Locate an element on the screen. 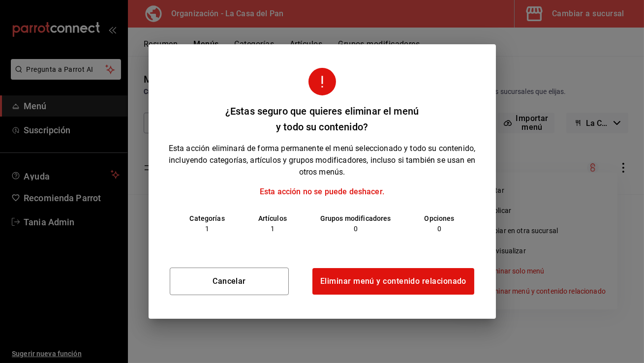 The image size is (644, 363). p: Esta acción no se puede deshacer. is located at coordinates (322, 192).